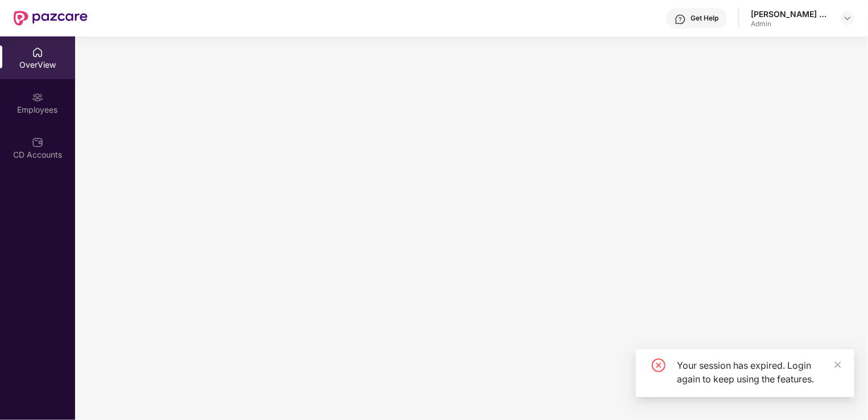 Image resolution: width=868 pixels, height=420 pixels. I want to click on img: svg+xml;base64,PHN2ZyBpZD0iSGVscC0zMngzMiIgeG1sbnM9Imh0dHA6Ly93d3cudzMub3JnLzIwMDAvc3ZnIiB3aWR0aD..., so click(681, 19).